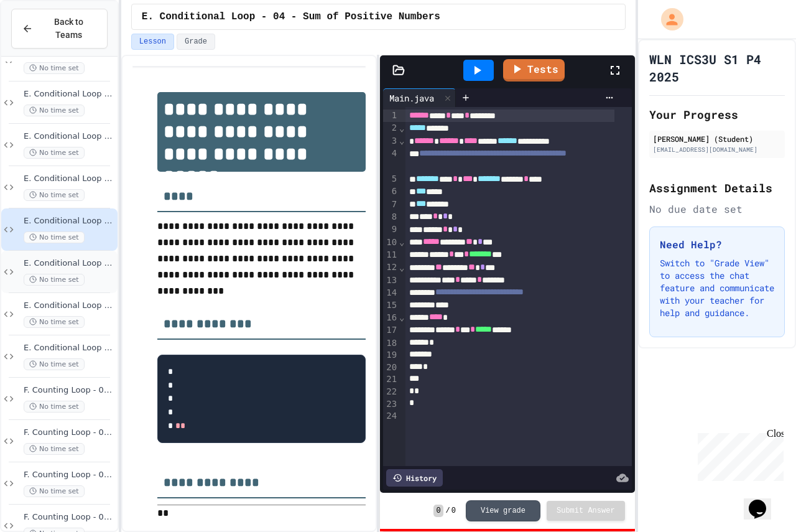 This screenshot has height=532, width=796. I want to click on div: 21, so click(391, 380).